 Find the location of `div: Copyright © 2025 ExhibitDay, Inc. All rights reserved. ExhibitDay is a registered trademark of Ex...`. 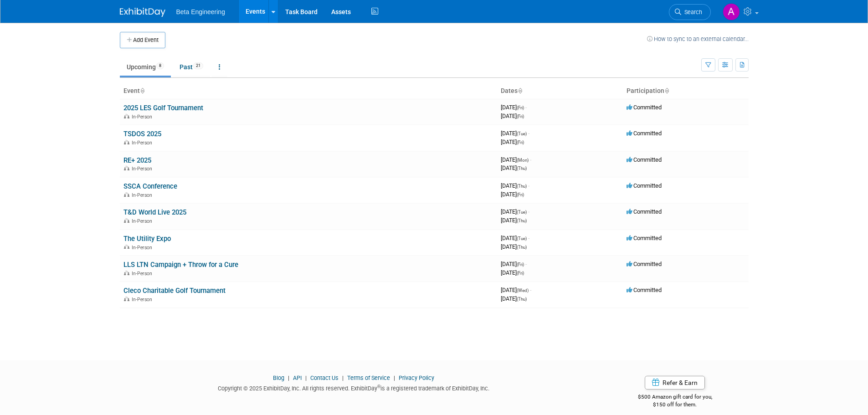

div: Copyright © 2025 ExhibitDay, Inc. All rights reserved. ExhibitDay is a registered trademark of Ex... is located at coordinates (354, 387).